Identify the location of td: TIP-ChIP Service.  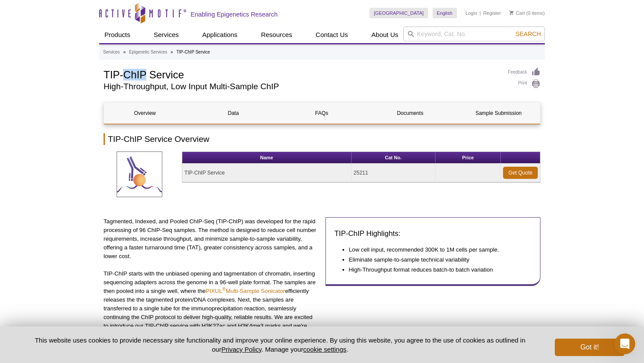
(267, 173).